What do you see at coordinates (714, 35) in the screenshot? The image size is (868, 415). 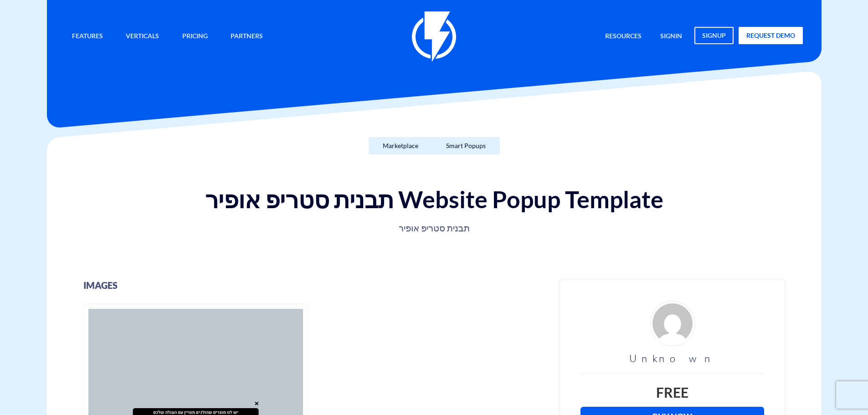 I see `a: signup` at bounding box center [714, 35].